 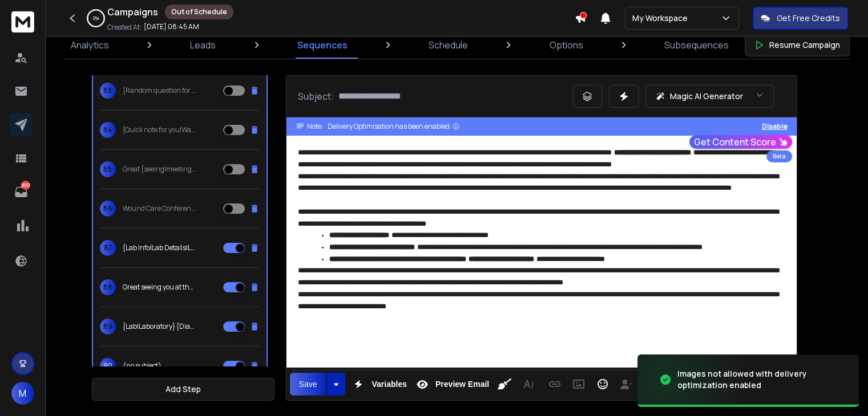 I want to click on p: {Lab Info|Lab Details|Laboratory Information} for your New {Practices|Locations|Facilities}, so click(x=159, y=248).